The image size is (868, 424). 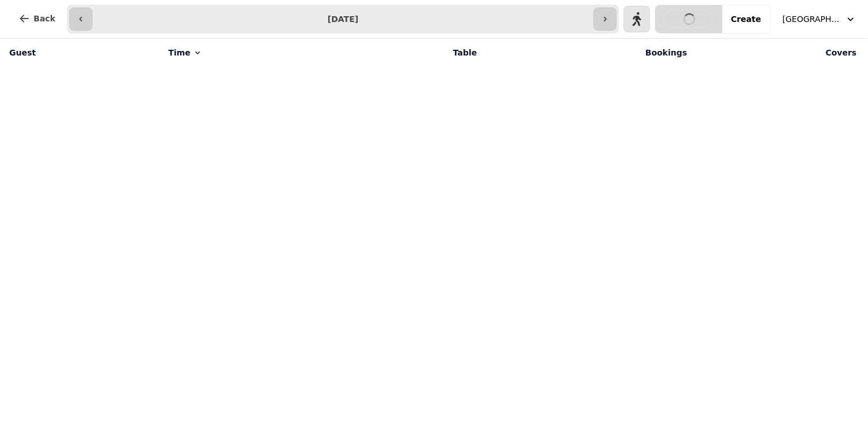 I want to click on span: Back, so click(x=44, y=18).